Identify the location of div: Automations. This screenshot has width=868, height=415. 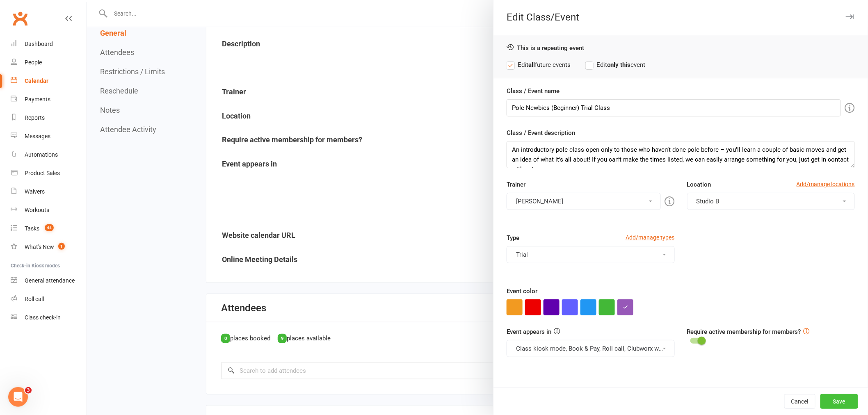
(41, 155).